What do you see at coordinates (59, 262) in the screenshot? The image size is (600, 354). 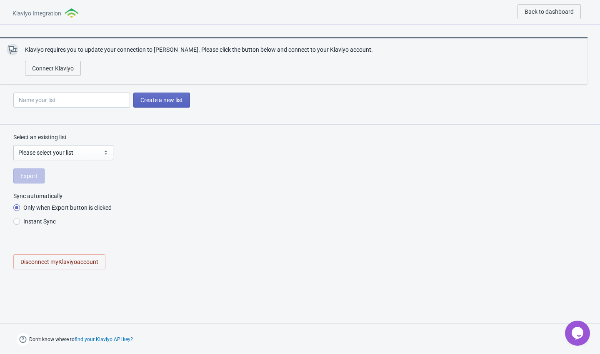 I see `span: Disconnect my Klaviyo account` at bounding box center [59, 262].